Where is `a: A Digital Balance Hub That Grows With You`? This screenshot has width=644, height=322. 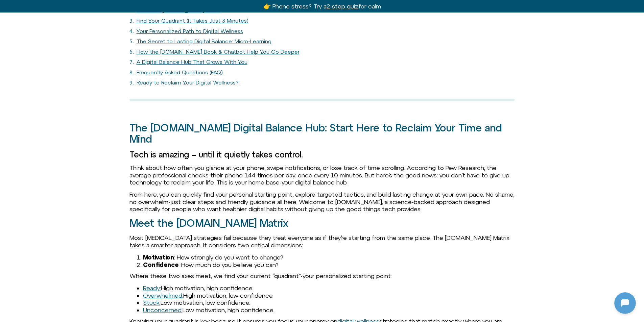
a: A Digital Balance Hub That Grows With You is located at coordinates (192, 62).